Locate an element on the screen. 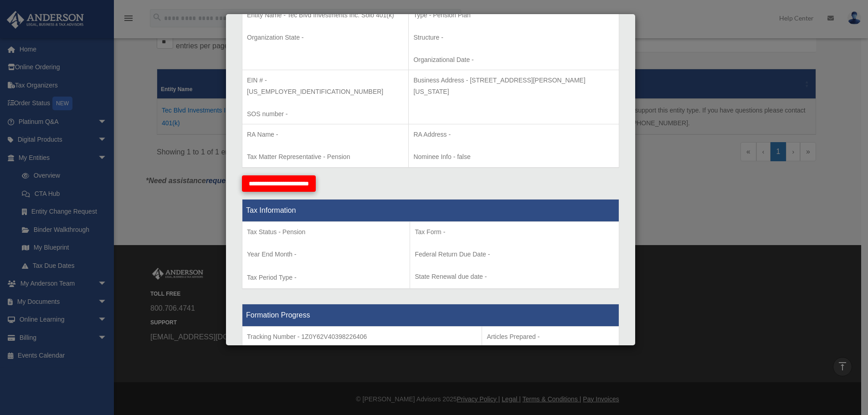  p: Organization State - is located at coordinates (325, 37).